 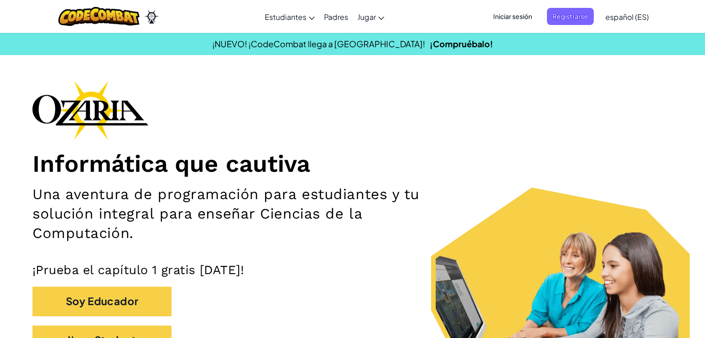 I want to click on a: Estudiantes, so click(x=290, y=17).